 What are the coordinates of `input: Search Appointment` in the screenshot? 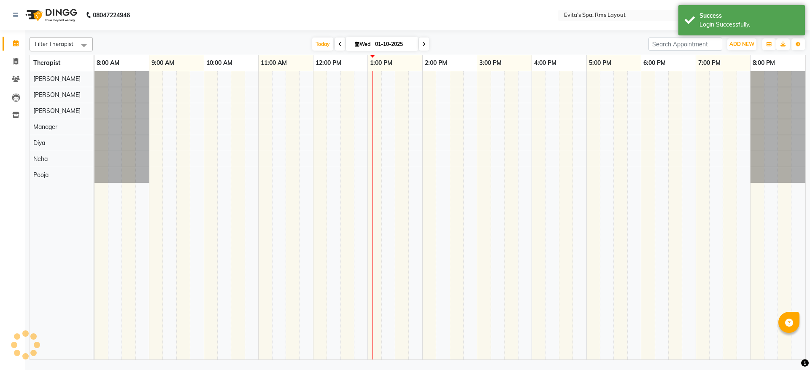 It's located at (685, 44).